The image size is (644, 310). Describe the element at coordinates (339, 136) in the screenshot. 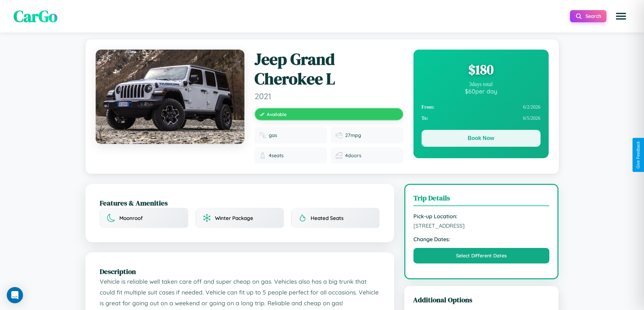

I see `img: Fuel efficiency` at that location.